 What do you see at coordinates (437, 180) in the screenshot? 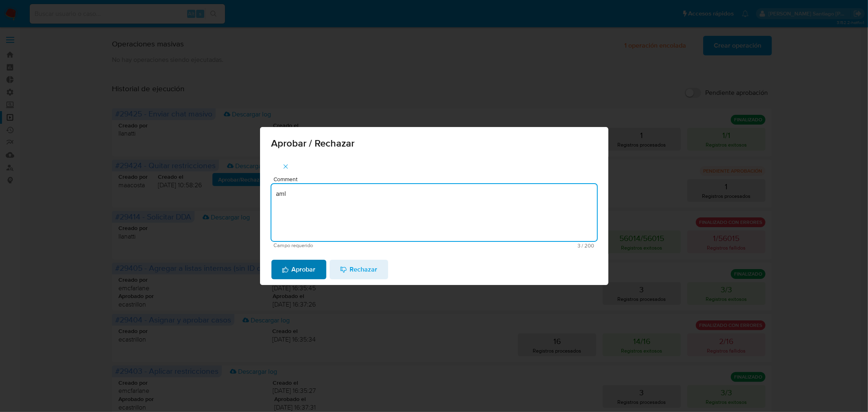
I see `span: Comment` at bounding box center [437, 180].